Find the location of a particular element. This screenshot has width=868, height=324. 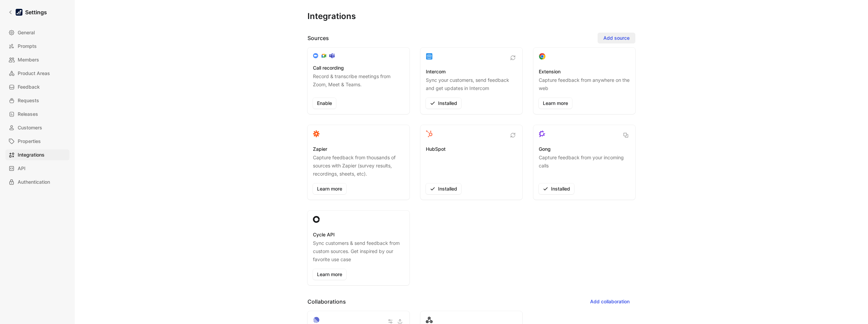

p: Record & transcribe meetings from Zoom, Meet & Teams. is located at coordinates (359, 82).